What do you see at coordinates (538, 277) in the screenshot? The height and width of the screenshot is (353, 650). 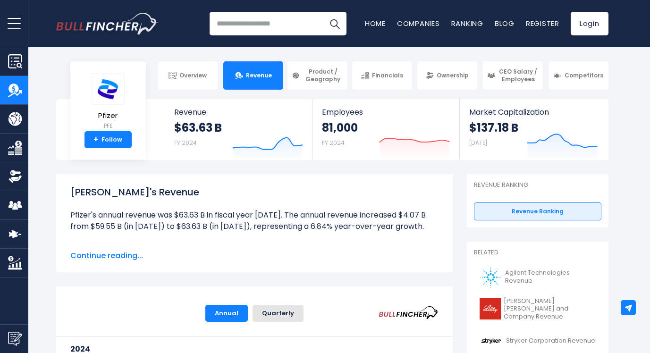 I see `a: Agilent Technologies Revenue` at bounding box center [538, 277].